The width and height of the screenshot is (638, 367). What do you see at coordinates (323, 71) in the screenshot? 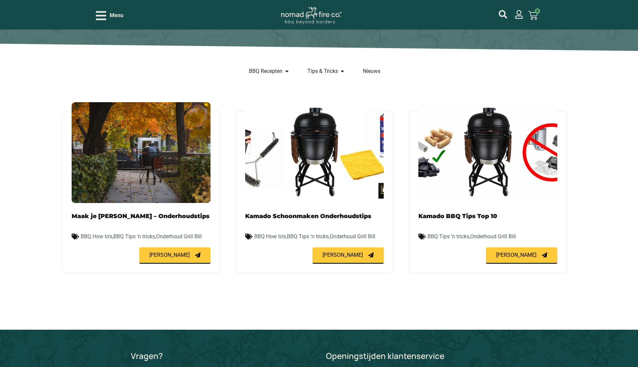
I see `a: Tips & Tricks` at bounding box center [323, 71].